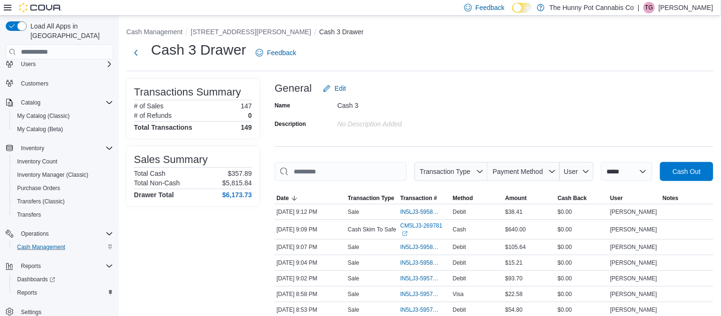 This screenshot has width=721, height=316. I want to click on p: The Hunny Pot Cannabis Co, so click(591, 8).